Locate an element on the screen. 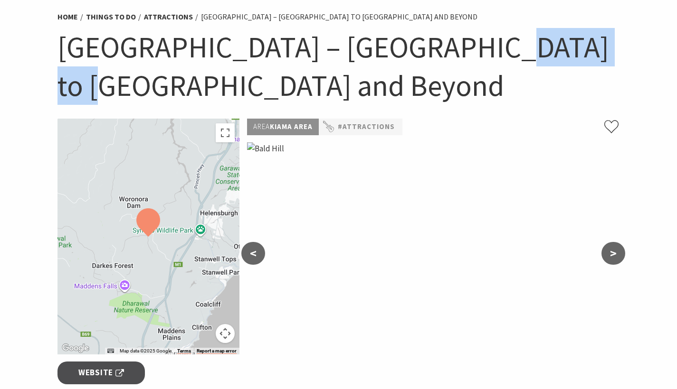  button: Keyboard shortcuts is located at coordinates (111, 351).